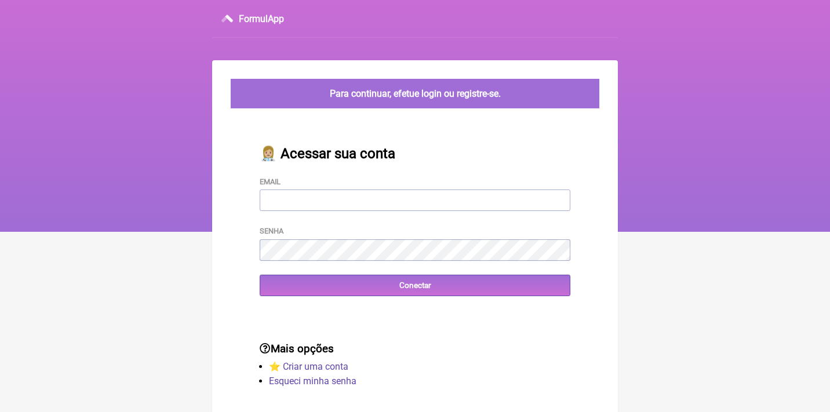  I want to click on h2: 👩🏼‍⚕️ Acessar sua conta, so click(415, 154).